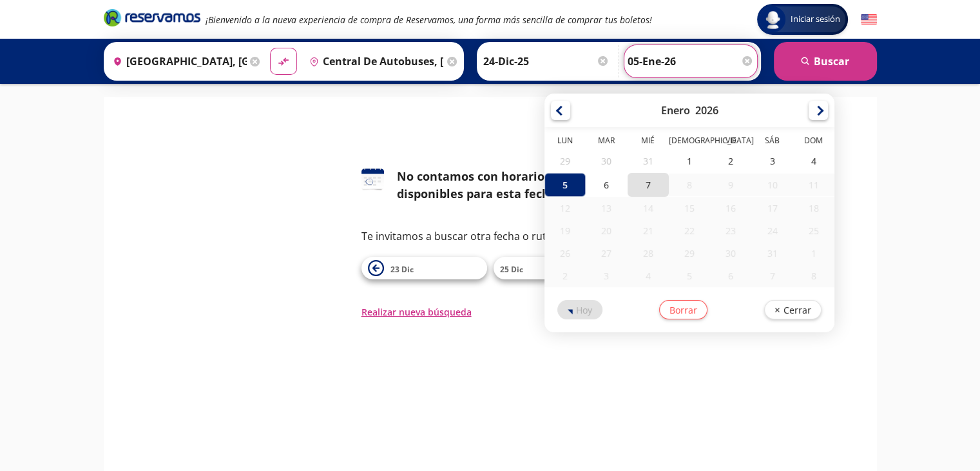 The width and height of the screenshot is (980, 471). What do you see at coordinates (512, 269) in the screenshot?
I see `span: 25 Dic` at bounding box center [512, 269].